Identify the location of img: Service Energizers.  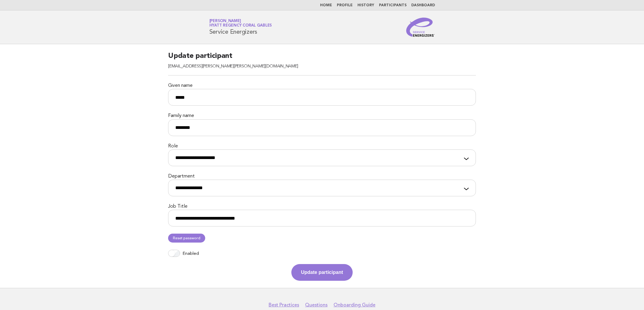
(420, 27).